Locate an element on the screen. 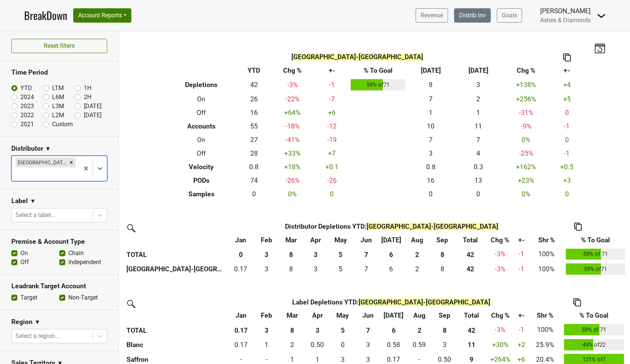 The height and width of the screenshot is (364, 630). th: Label Depletions YTD : is located at coordinates (391, 302).